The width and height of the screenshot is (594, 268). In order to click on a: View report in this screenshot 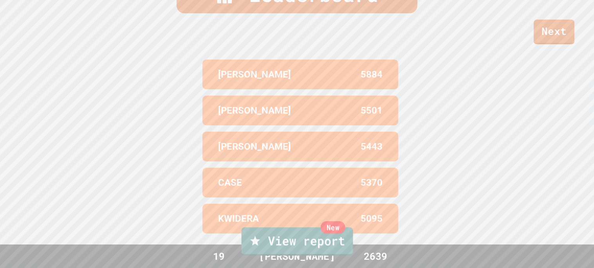, I will do `click(297, 241)`.